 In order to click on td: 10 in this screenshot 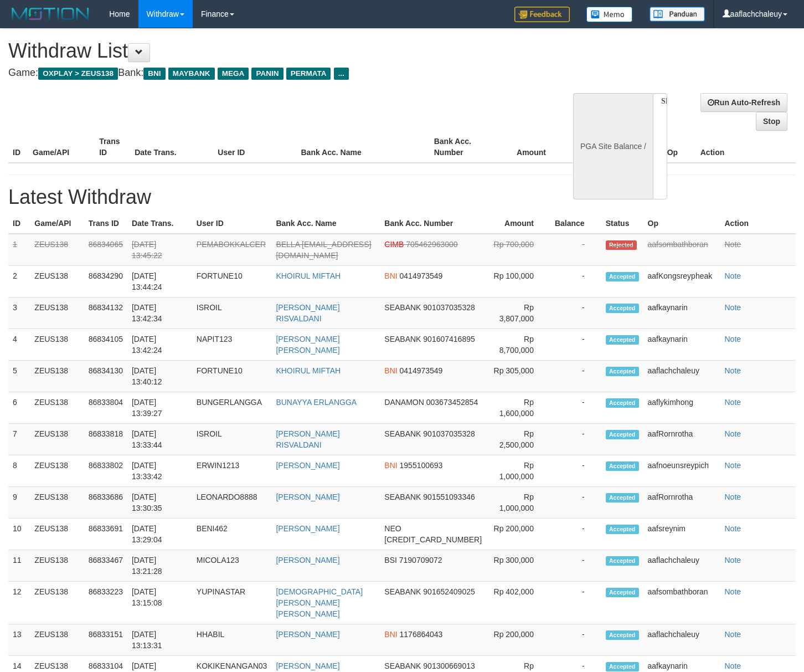, I will do `click(19, 534)`.